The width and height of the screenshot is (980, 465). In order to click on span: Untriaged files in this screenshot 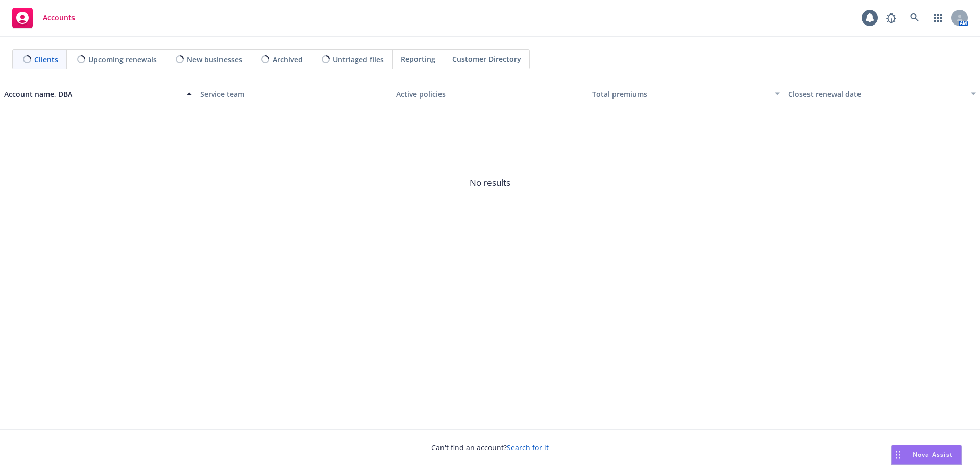, I will do `click(358, 59)`.